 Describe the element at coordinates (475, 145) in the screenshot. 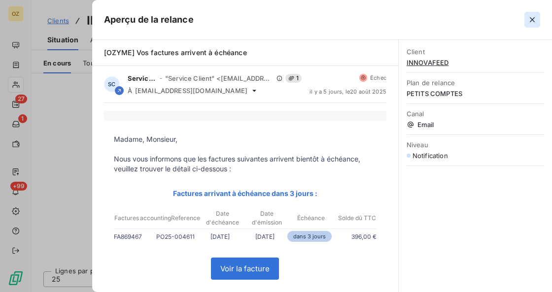

I see `span: Niveau` at that location.